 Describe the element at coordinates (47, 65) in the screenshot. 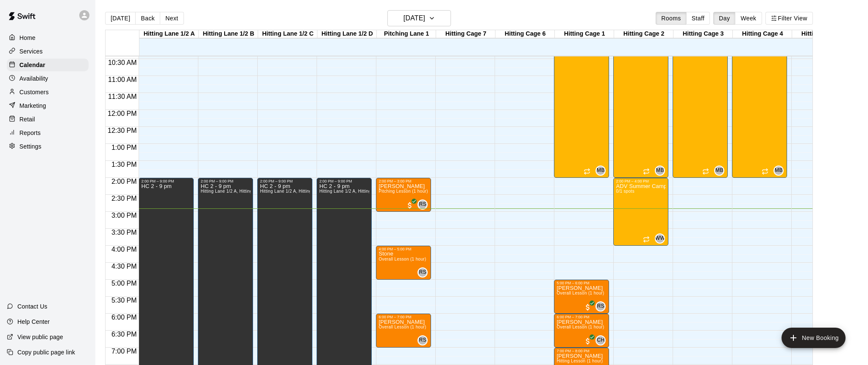

I see `a: Calendar` at that location.